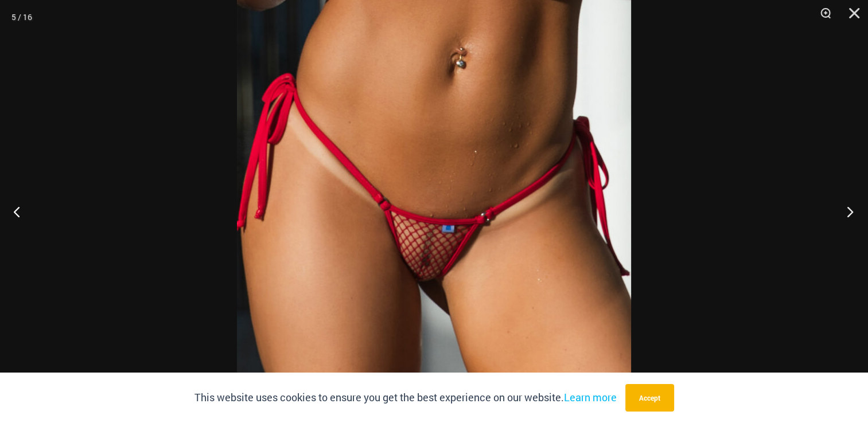 This screenshot has width=868, height=423. Describe the element at coordinates (405, 398) in the screenshot. I see `p: This website uses cookies to ensure you get the best experience on our website.` at that location.